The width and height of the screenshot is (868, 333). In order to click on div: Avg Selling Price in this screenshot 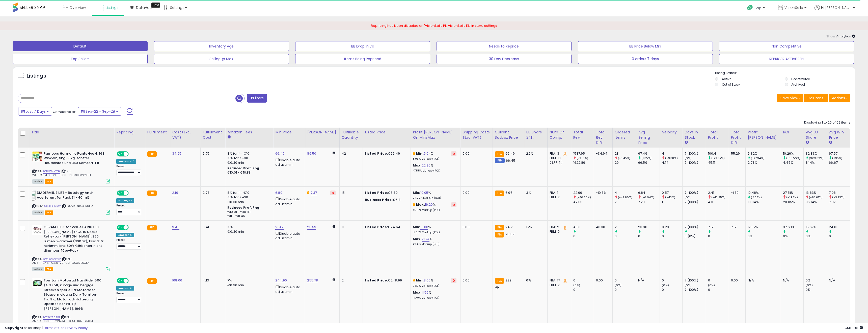, I will do `click(647, 138)`.